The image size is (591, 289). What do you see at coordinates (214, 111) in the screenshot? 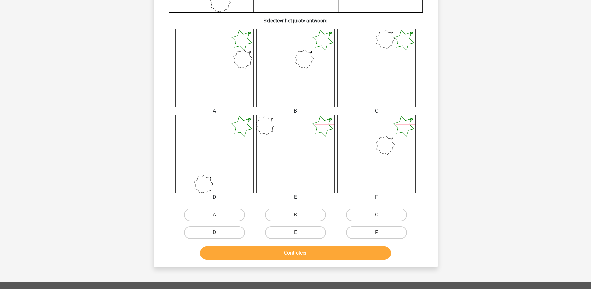
I see `div: A` at bounding box center [214, 111].